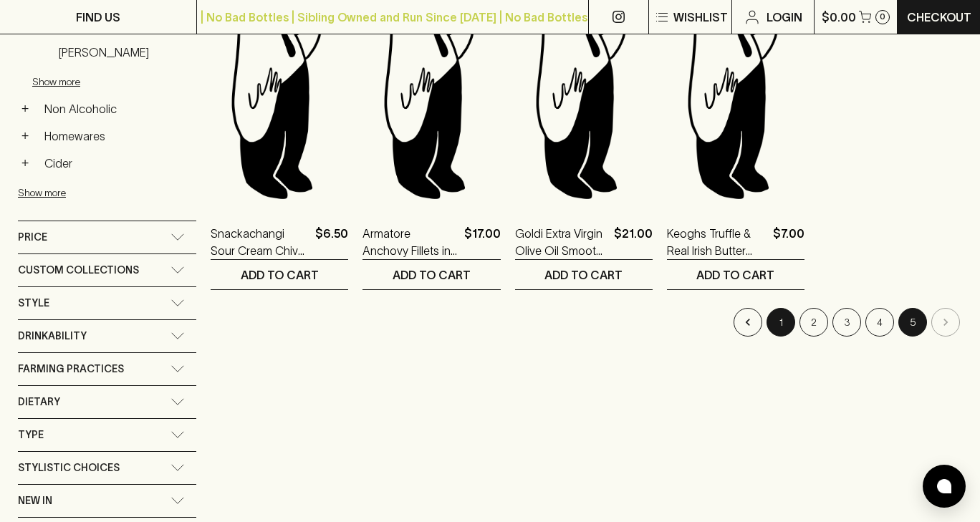 This screenshot has height=522, width=980. Describe the element at coordinates (701, 17) in the screenshot. I see `p: Wishlist` at that location.